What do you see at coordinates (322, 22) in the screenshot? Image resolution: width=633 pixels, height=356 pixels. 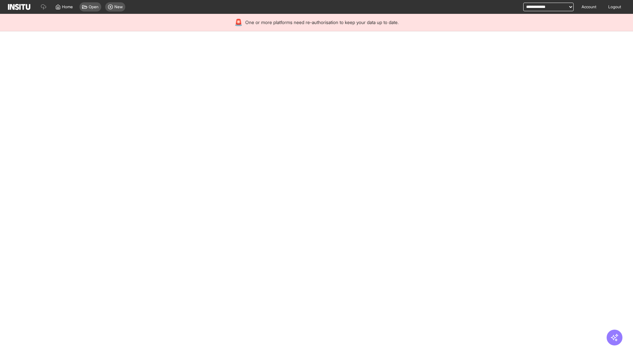 I see `span: One or more platforms need re-authorisation to keep your data up to date.` at bounding box center [322, 22].